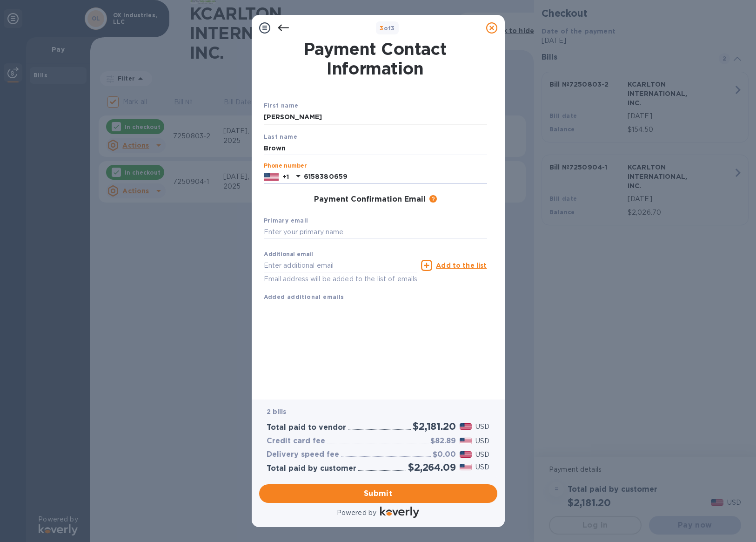  What do you see at coordinates (434, 426) in the screenshot?
I see `h2: $2,181.20` at bounding box center [434, 426].